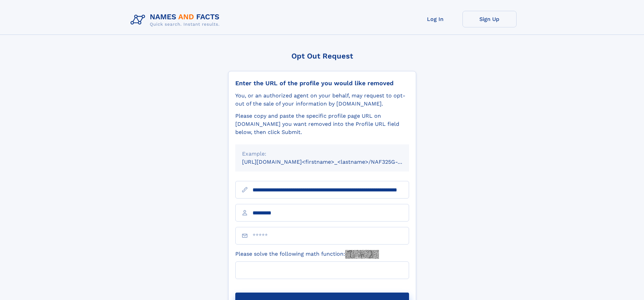 The image size is (644, 300). I want to click on img: Logo Names and Facts, so click(177, 20).